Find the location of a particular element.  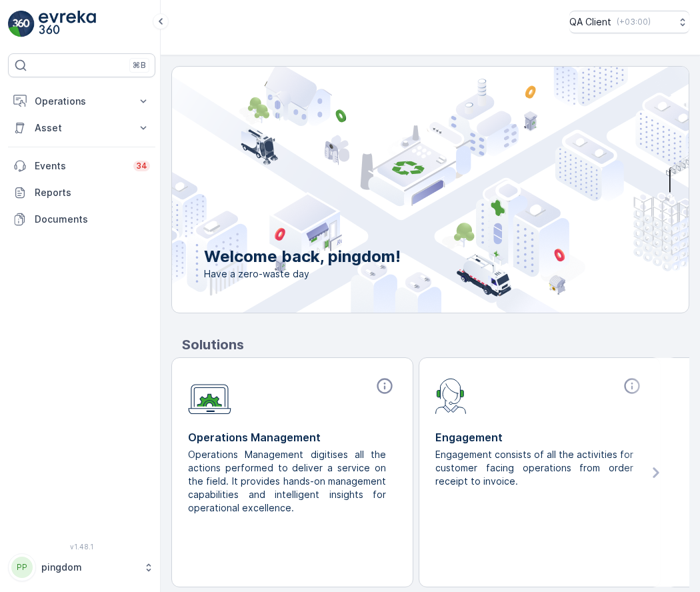

img: city illustration is located at coordinates (400, 190).